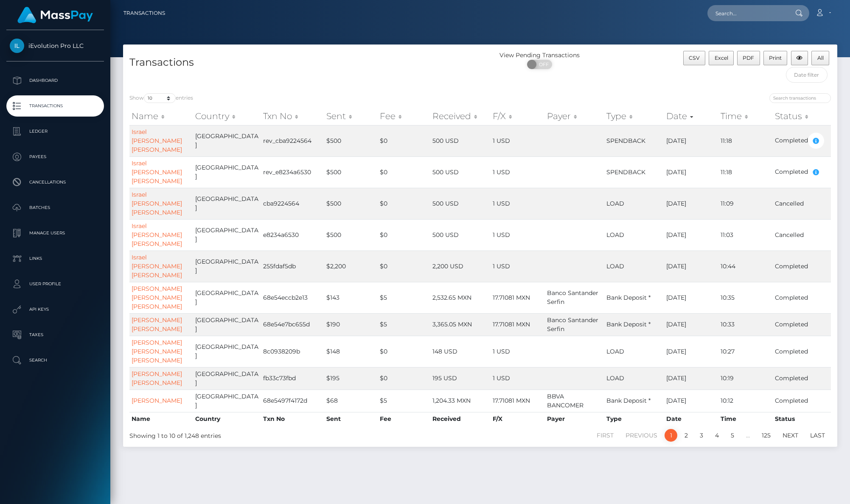 The width and height of the screenshot is (850, 504). What do you see at coordinates (350, 324) in the screenshot?
I see `td: $190` at bounding box center [350, 324].